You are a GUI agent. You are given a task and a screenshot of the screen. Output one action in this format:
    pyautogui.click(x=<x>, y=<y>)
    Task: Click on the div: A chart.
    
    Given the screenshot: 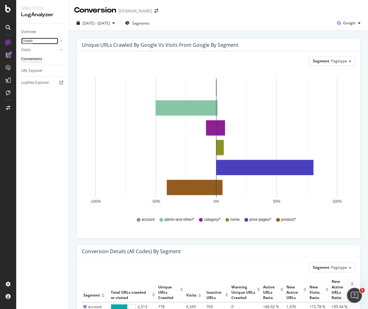 What is the action you would take?
    pyautogui.click(x=216, y=141)
    